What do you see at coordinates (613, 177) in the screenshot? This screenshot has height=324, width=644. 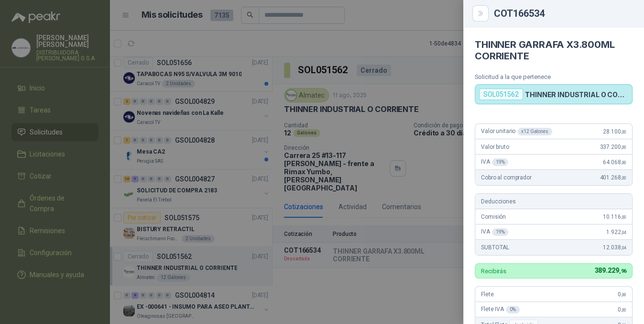 I see `span: 401.268` at bounding box center [613, 177].